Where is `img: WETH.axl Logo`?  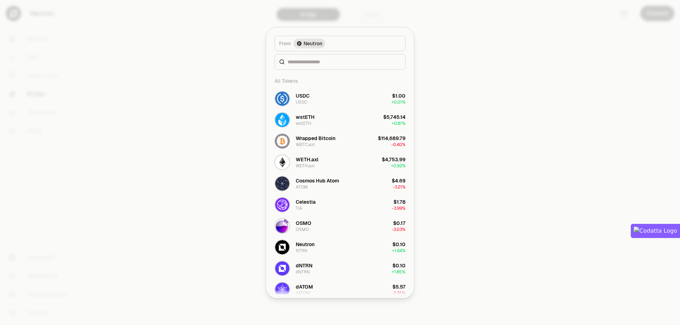 img: WETH.axl Logo is located at coordinates (282, 163).